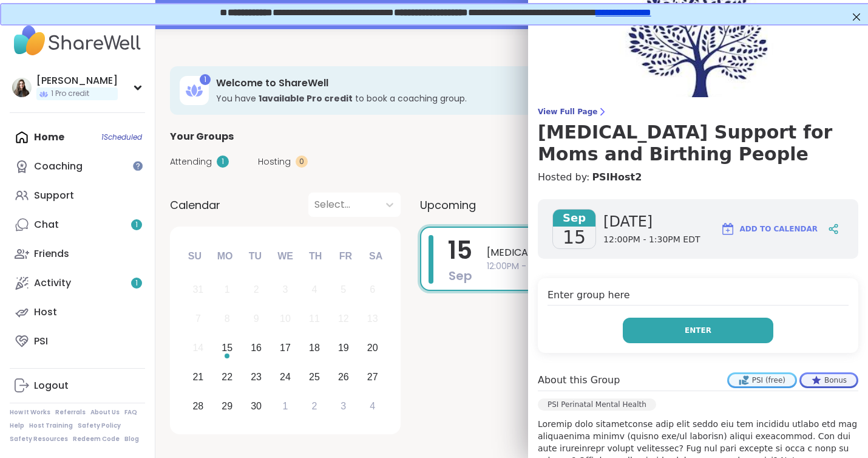 Image resolution: width=868 pixels, height=458 pixels. What do you see at coordinates (198, 348) in the screenshot?
I see `div: Not available Sunday, September 14th, 2025` at bounding box center [198, 348].